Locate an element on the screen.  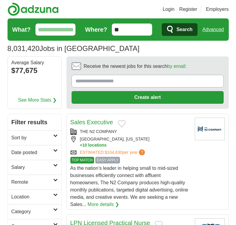
h2: Date posted is located at coordinates (32, 152).